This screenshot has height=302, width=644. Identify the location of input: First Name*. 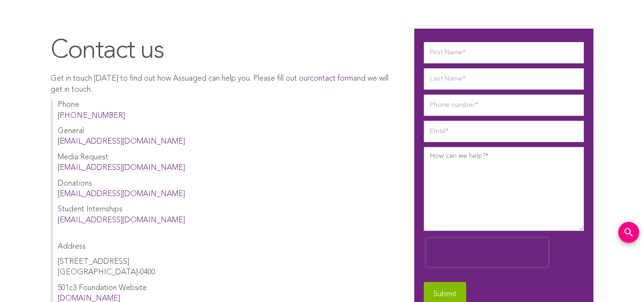
(504, 53).